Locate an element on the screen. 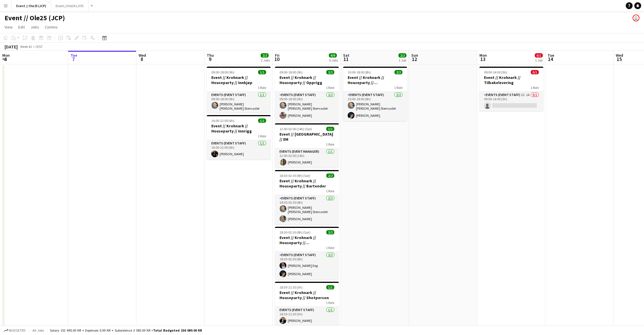 The width and height of the screenshot is (644, 335). h3: Event // Krohnark // Houseparty // Opprigg is located at coordinates (307, 80).